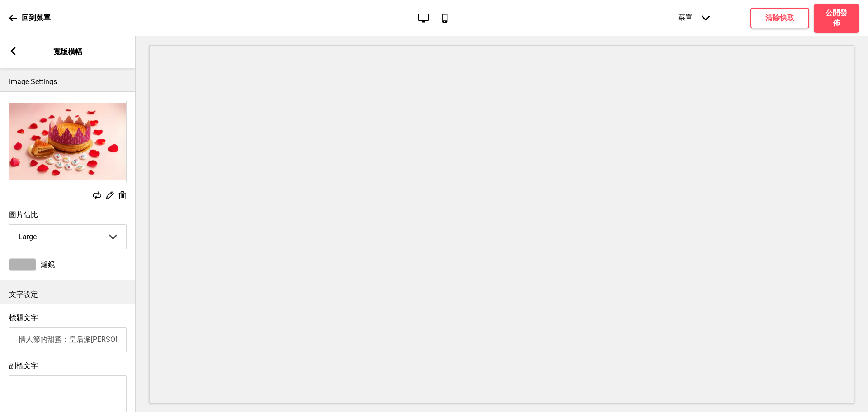  What do you see at coordinates (48, 264) in the screenshot?
I see `span: 濾鏡` at bounding box center [48, 264].